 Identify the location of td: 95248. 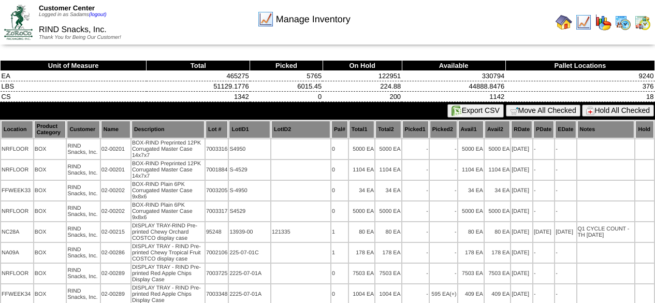
(217, 232).